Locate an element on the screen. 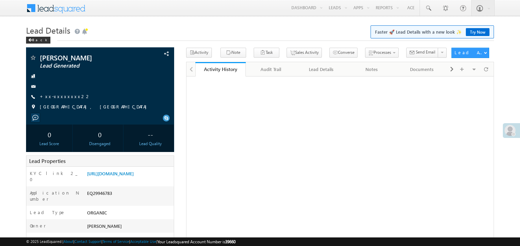  button: Sales Activity is located at coordinates (304, 52).